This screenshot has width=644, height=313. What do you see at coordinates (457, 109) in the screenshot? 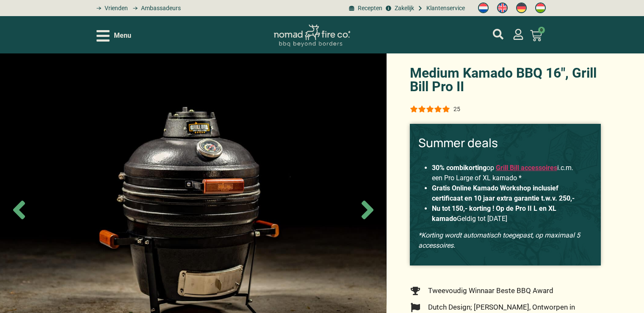
I see `div: 25` at bounding box center [457, 109].